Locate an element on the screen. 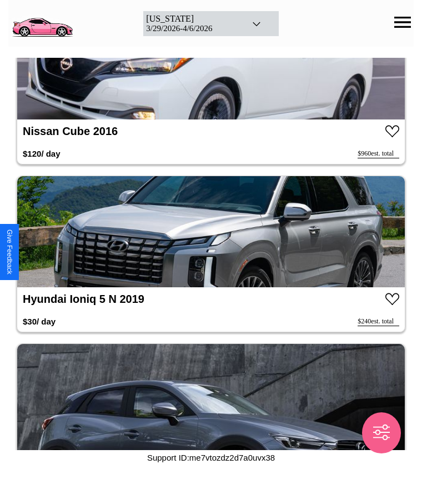  h3: $ 120 / day is located at coordinates (41, 154).